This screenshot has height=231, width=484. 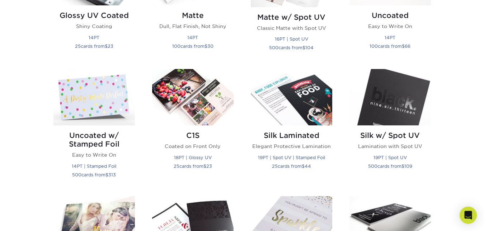 What do you see at coordinates (193, 26) in the screenshot?
I see `p: Dull, Flat Finish, Not Shiny` at bounding box center [193, 26].